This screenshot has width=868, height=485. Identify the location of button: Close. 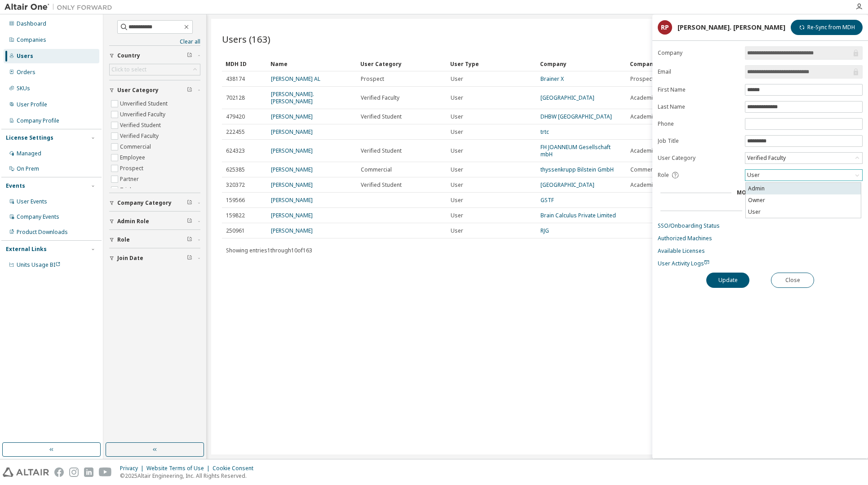
(793, 280).